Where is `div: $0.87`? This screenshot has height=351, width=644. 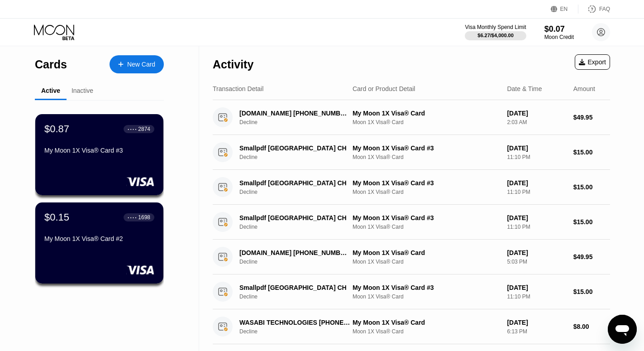
div: $0.87 is located at coordinates (56, 129).